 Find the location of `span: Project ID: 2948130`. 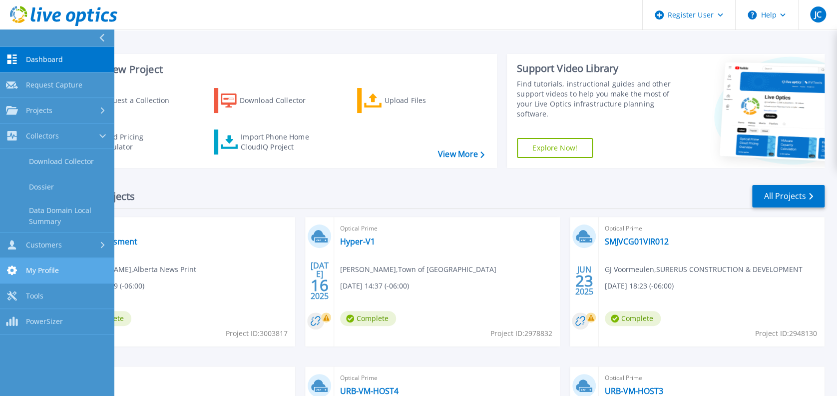

span: Project ID: 2948130 is located at coordinates (786, 333).